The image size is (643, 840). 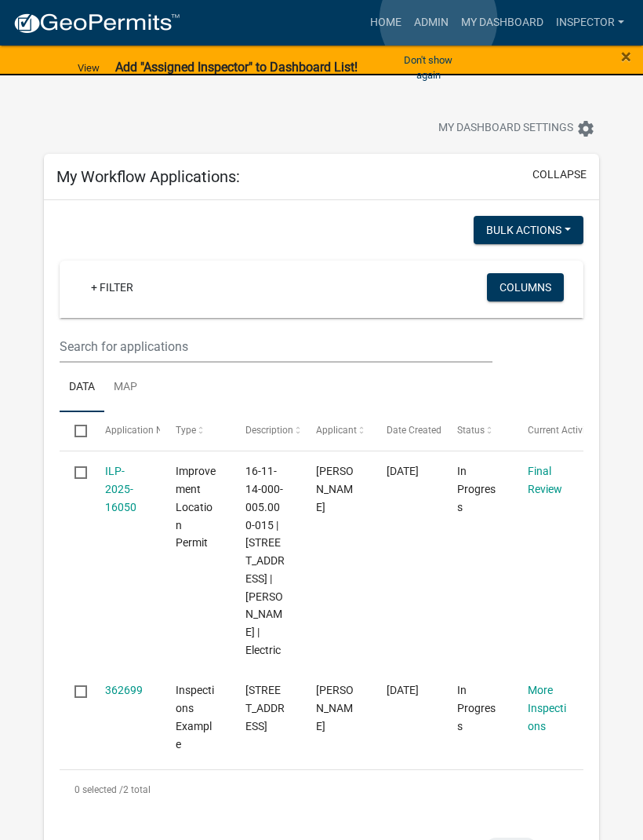 What do you see at coordinates (471, 430) in the screenshot?
I see `span: Status` at bounding box center [471, 430].